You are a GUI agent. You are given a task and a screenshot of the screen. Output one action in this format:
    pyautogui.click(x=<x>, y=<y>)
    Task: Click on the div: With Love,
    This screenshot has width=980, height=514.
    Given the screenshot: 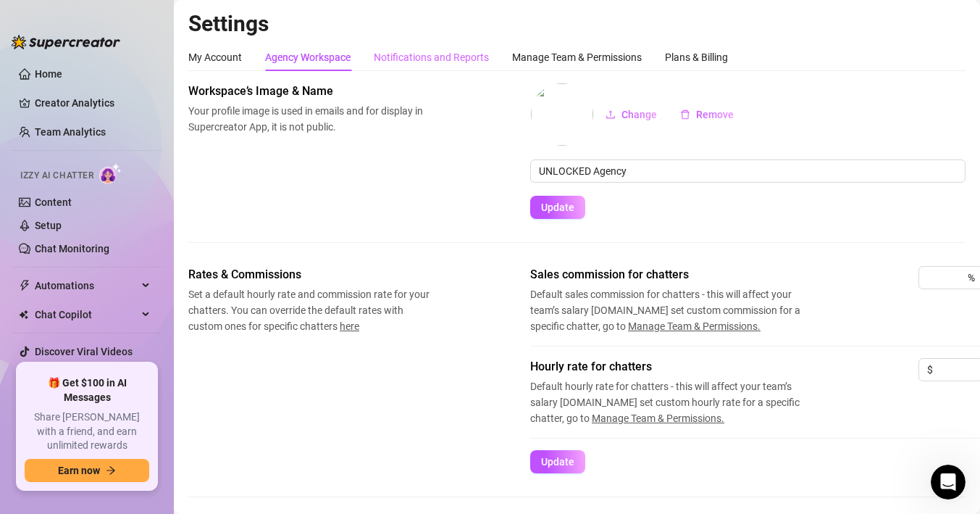 What is the action you would take?
    pyautogui.click(x=145, y=130)
    